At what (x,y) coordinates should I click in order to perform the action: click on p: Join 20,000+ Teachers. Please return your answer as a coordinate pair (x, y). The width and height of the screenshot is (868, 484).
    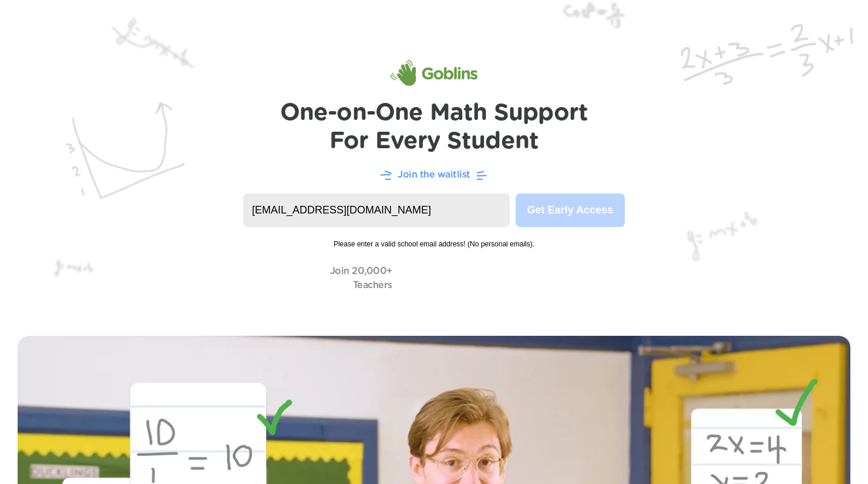
    Looking at the image, I should click on (361, 278).